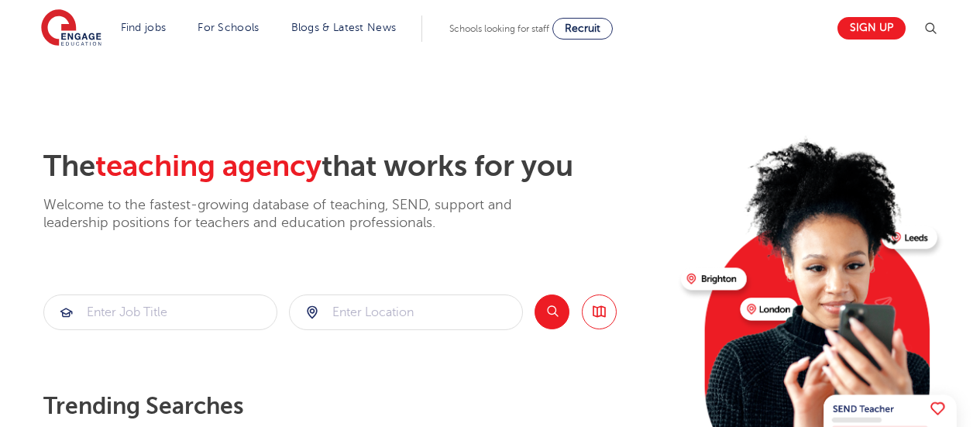 The image size is (980, 427). What do you see at coordinates (551, 311) in the screenshot?
I see `button: Search` at bounding box center [551, 311].